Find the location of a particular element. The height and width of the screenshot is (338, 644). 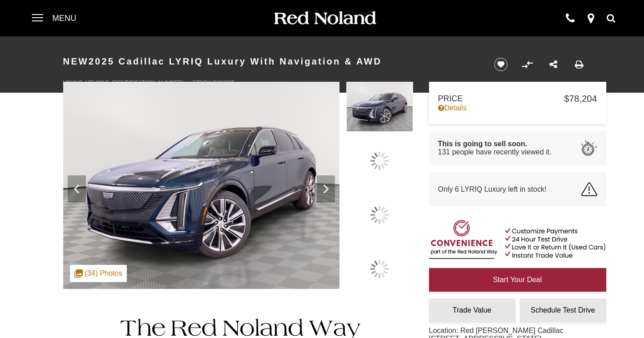

a: Price $78,204 is located at coordinates (518, 99).